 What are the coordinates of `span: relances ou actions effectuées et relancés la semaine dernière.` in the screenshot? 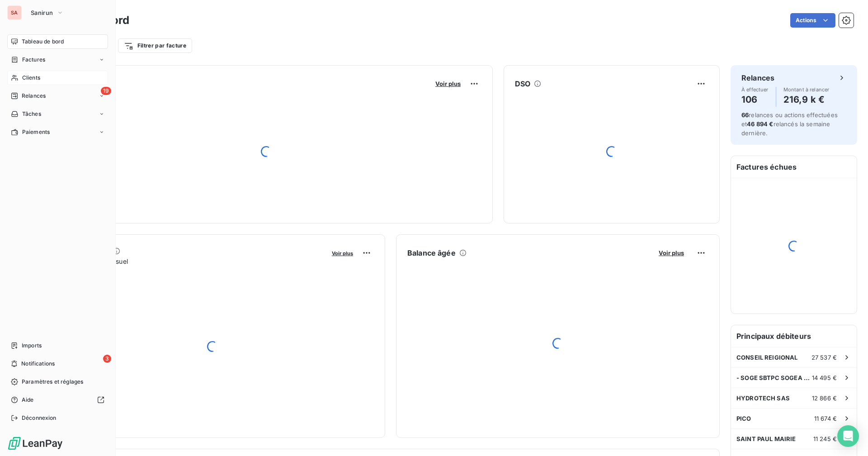 It's located at (789, 124).